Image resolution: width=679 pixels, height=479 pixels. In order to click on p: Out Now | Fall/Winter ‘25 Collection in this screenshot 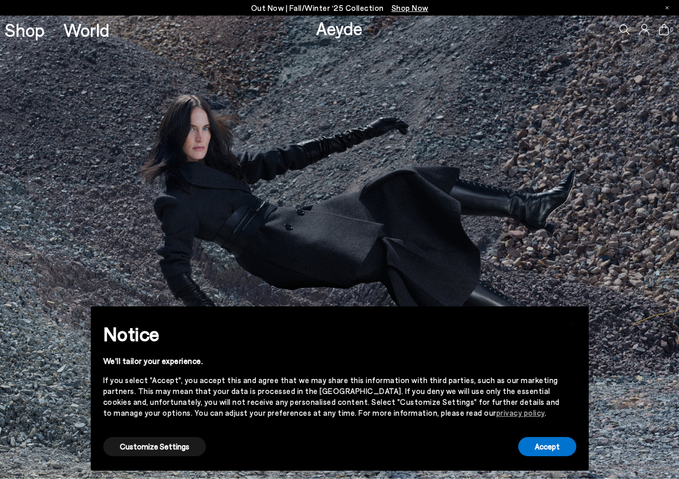, I will do `click(340, 8)`.